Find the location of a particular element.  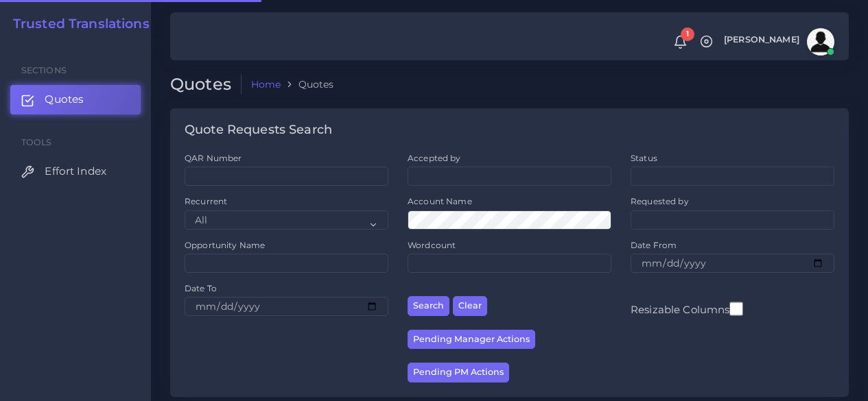

button: Pending PM Actions is located at coordinates (458, 372).